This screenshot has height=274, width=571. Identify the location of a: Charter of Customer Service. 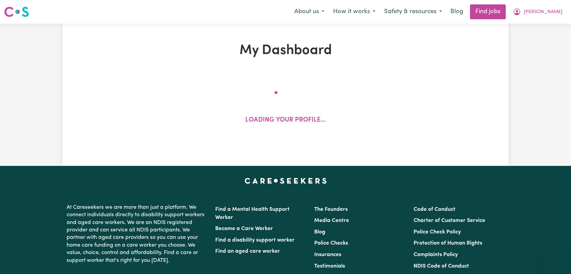
(450, 221).